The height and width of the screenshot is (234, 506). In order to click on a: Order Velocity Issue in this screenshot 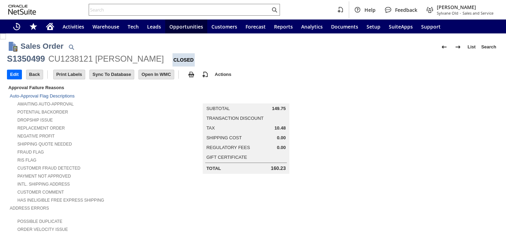, I will do `click(42, 229)`.